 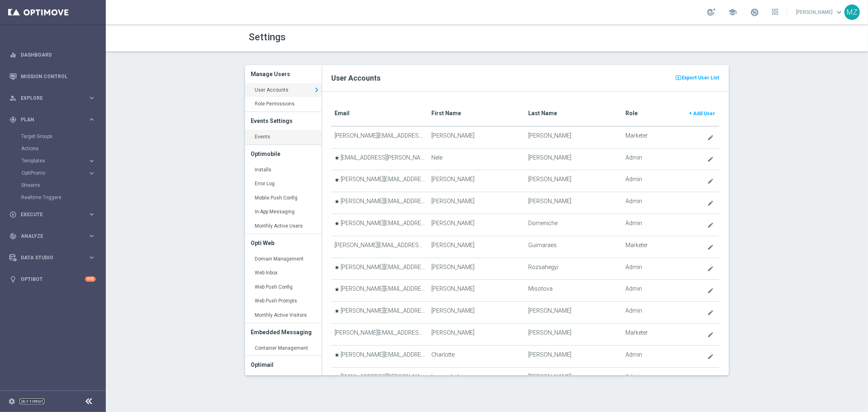 I want to click on div: Execute, so click(x=49, y=214).